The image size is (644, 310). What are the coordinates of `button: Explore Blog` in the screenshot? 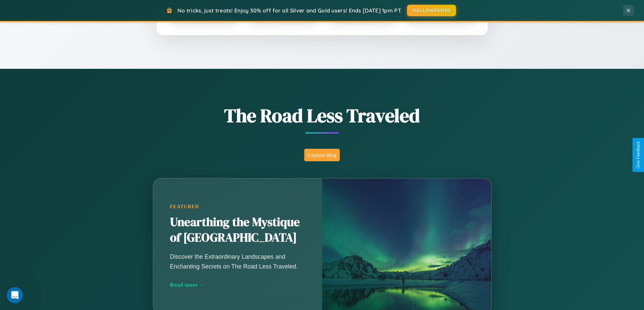 It's located at (322, 155).